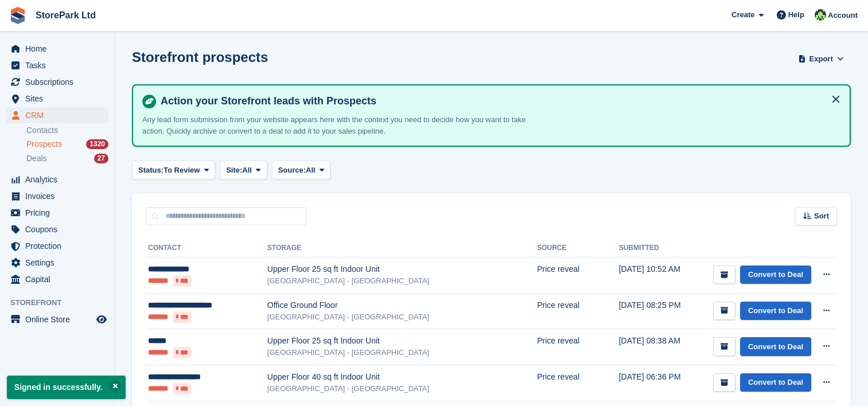 The image size is (868, 406). I want to click on h1: Storefront prospects, so click(199, 57).